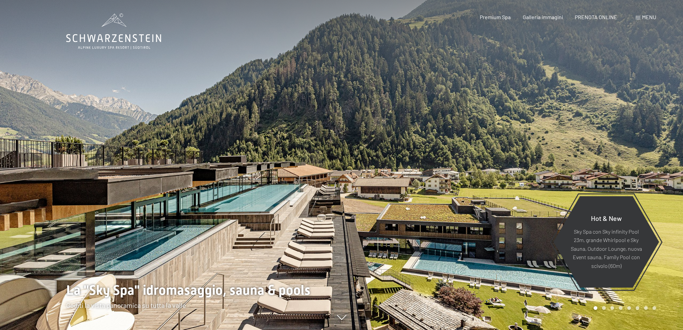 This screenshot has width=683, height=330. Describe the element at coordinates (596, 17) in the screenshot. I see `a: PRENOTA ONLINE` at that location.